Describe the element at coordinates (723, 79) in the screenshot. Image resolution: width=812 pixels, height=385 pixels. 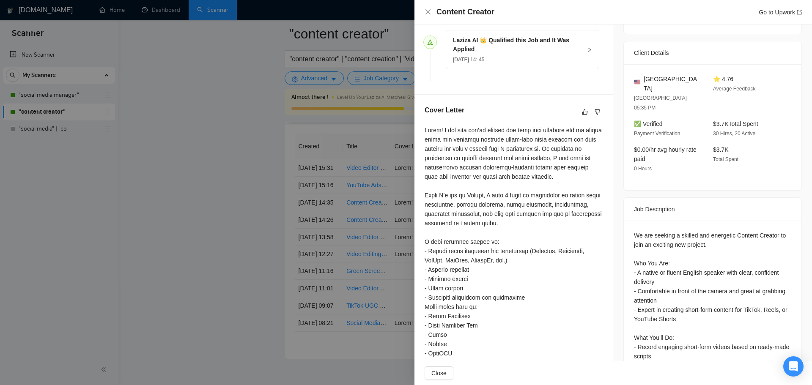
I see `span: ⭐ 4.76` at that location.